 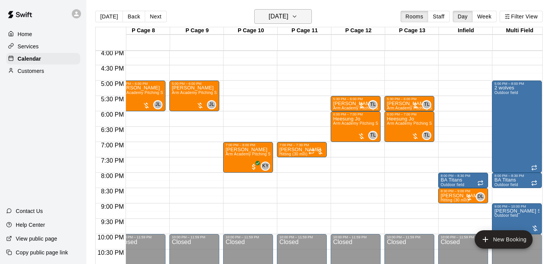 What do you see at coordinates (481, 197) in the screenshot?
I see `span: DL` at bounding box center [481, 197].